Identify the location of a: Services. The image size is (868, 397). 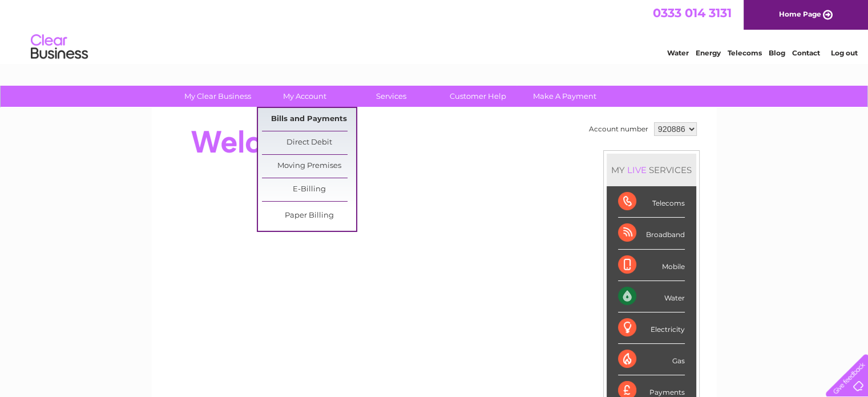
(391, 96).